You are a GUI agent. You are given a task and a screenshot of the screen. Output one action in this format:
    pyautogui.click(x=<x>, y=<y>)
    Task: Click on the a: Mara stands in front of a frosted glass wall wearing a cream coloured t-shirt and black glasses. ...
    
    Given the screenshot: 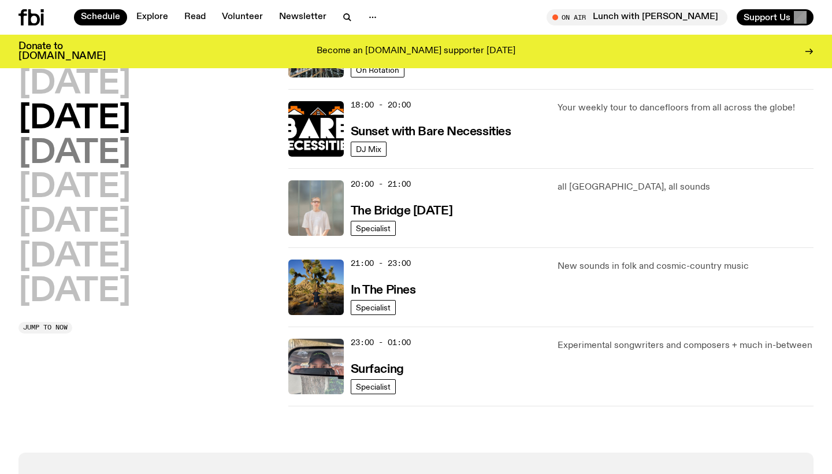 What is the action you would take?
    pyautogui.click(x=316, y=208)
    